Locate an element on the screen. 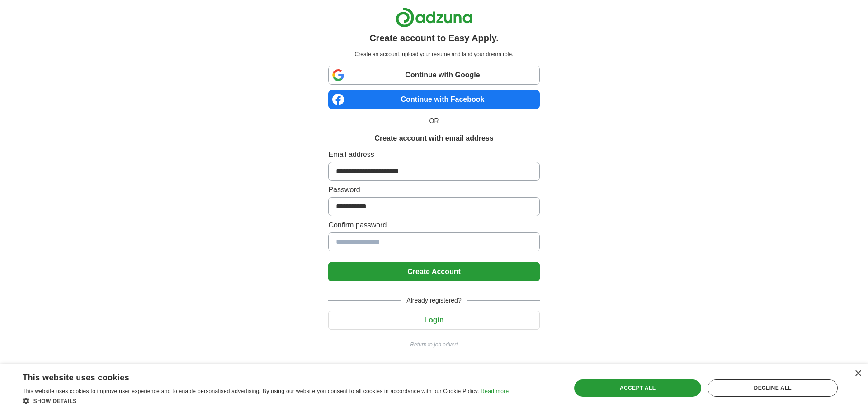 This screenshot has height=412, width=868. h1: Create account with email address is located at coordinates (434, 138).